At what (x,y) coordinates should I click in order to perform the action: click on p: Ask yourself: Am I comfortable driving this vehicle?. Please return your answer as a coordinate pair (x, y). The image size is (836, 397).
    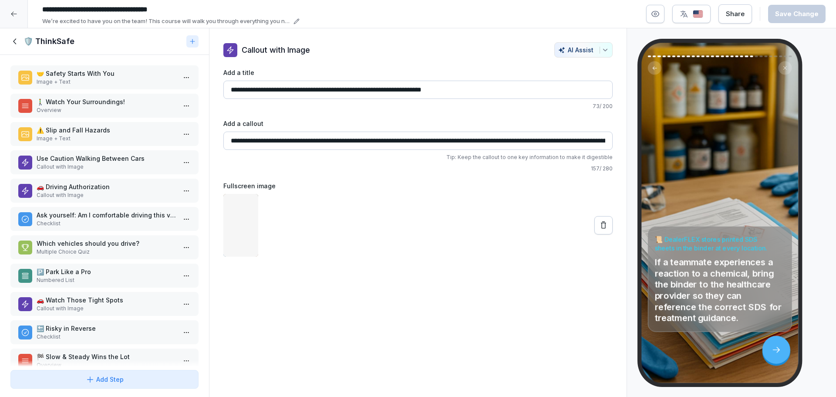
    Looking at the image, I should click on (106, 215).